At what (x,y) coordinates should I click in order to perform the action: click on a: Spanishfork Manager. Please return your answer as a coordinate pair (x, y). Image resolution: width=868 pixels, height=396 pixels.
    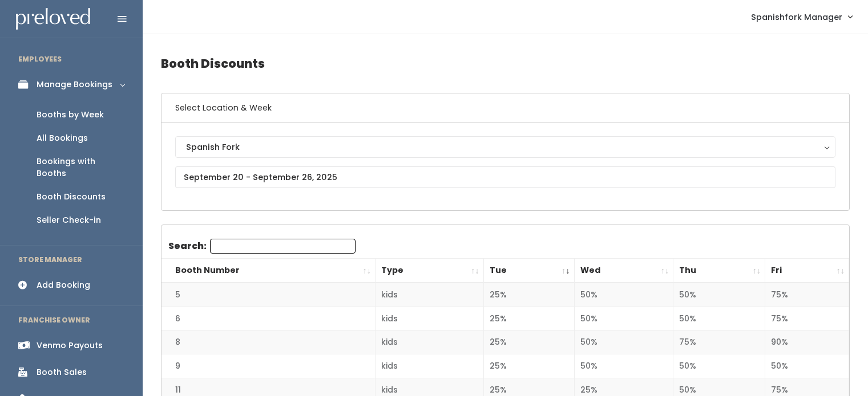
    Looking at the image, I should click on (801, 16).